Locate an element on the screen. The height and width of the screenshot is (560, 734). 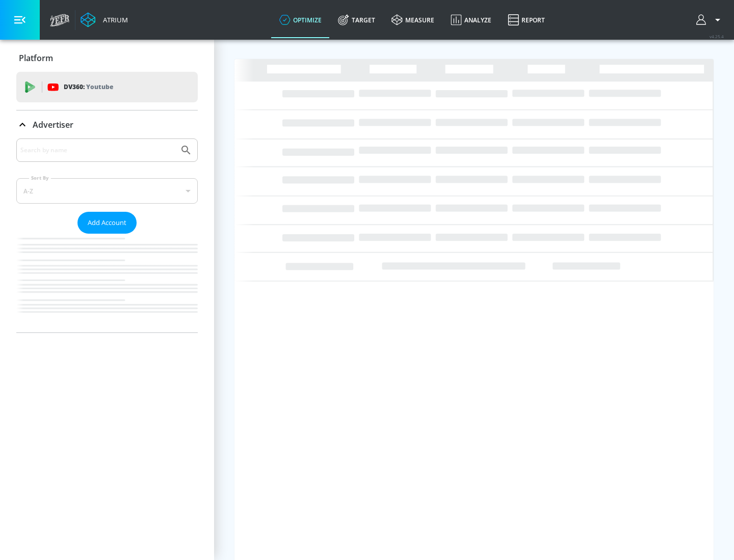
a: Analyze is located at coordinates (471, 20).